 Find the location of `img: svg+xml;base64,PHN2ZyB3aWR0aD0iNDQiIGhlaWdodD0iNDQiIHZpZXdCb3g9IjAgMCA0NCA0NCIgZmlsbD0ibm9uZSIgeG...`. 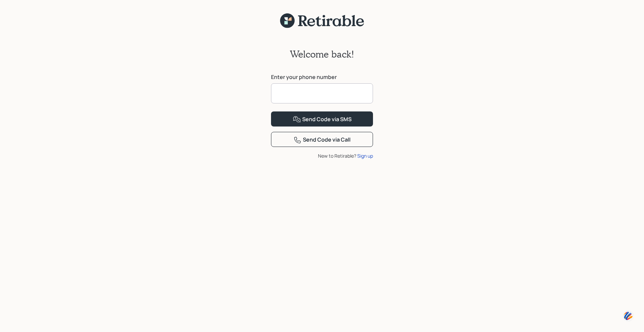

img: svg+xml;base64,PHN2ZyB3aWR0aD0iNDQiIGhlaWdodD0iNDQiIHZpZXdCb3g9IjAgMCA0NCA0NCIgZmlsbD0ibm9uZSIgeG... is located at coordinates (628, 316).